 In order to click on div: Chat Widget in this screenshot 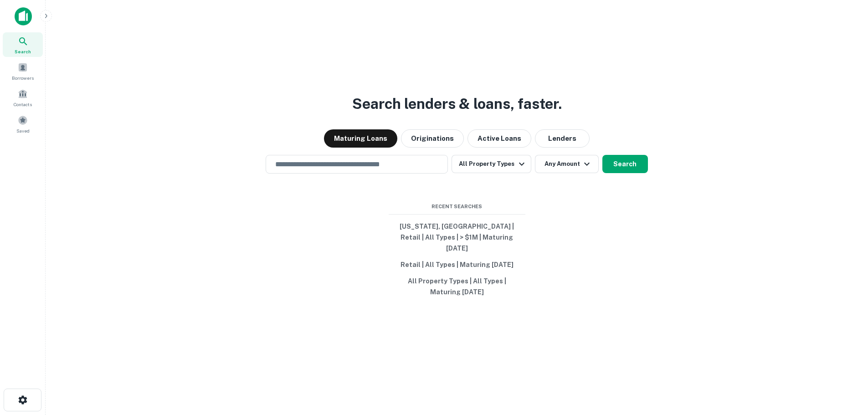, I will do `click(845, 364)`.